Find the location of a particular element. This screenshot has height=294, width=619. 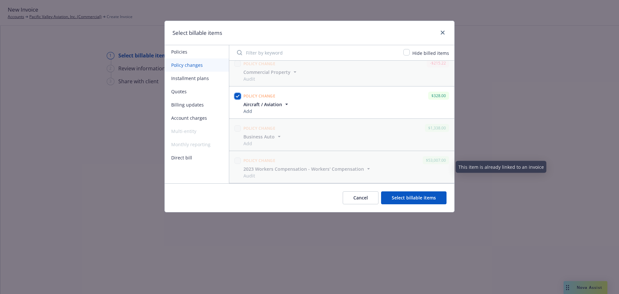

button: Quotes is located at coordinates (197, 91).